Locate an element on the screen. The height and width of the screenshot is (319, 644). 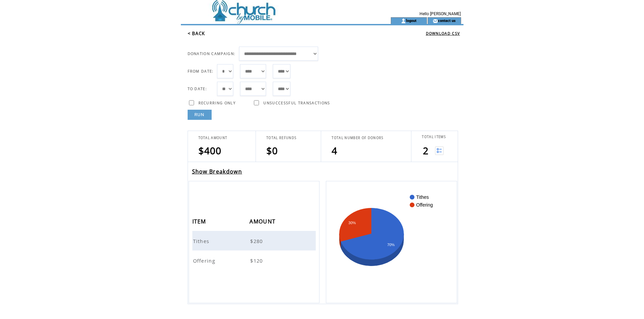
a: Tithes is located at coordinates (202, 241).